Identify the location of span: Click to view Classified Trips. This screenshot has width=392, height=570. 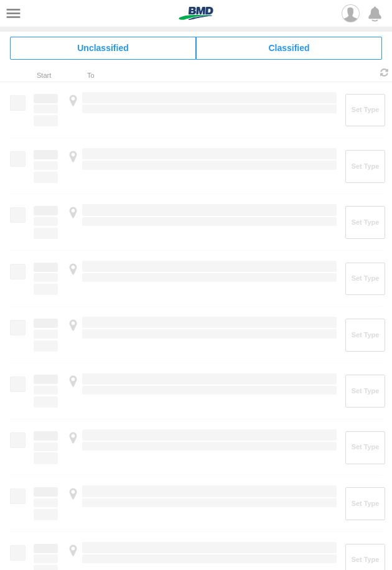
(289, 48).